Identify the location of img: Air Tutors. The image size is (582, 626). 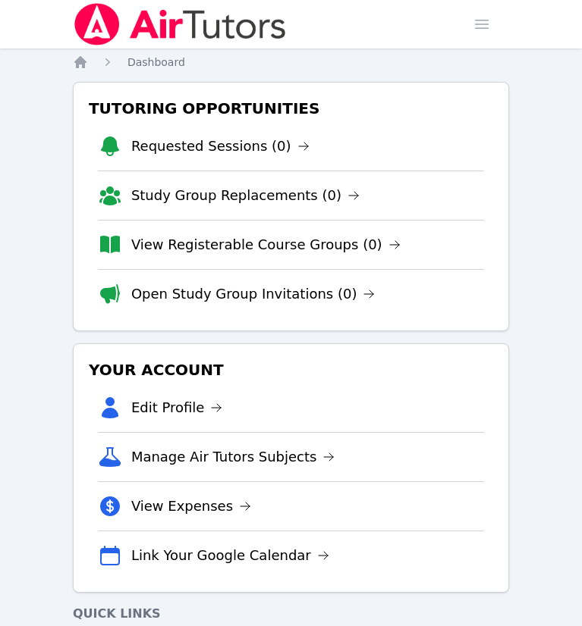
(180, 24).